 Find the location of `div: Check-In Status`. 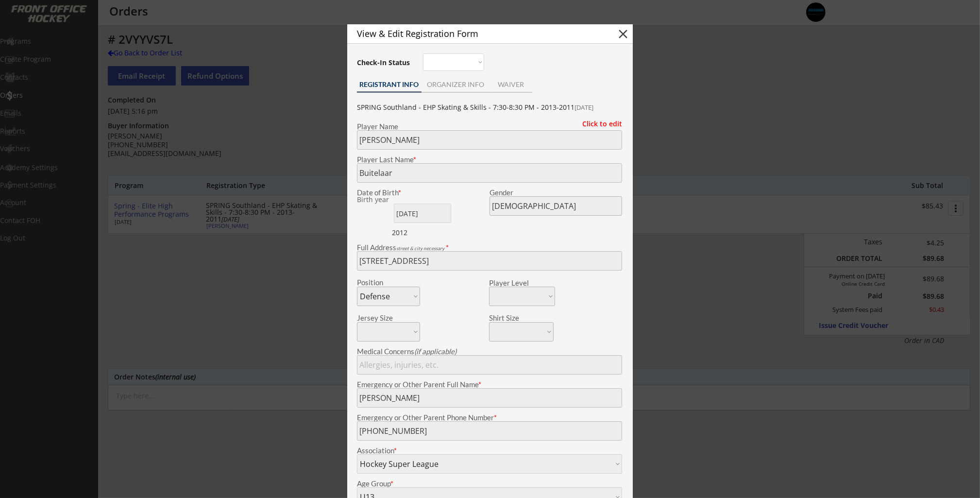

div: Check-In Status is located at coordinates (384, 63).